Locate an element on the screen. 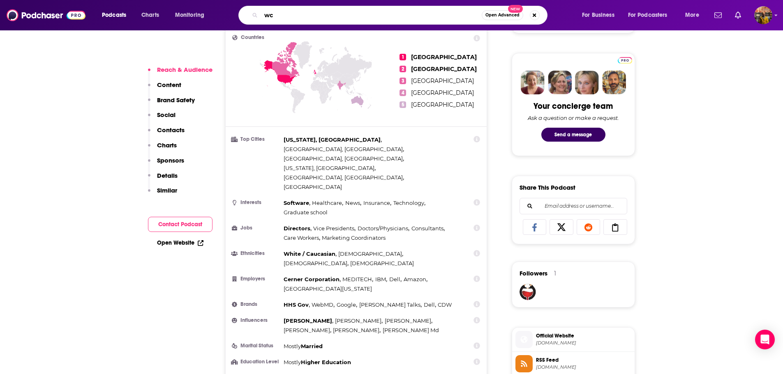 The width and height of the screenshot is (783, 374). p: Reach & Audience is located at coordinates (184, 69).